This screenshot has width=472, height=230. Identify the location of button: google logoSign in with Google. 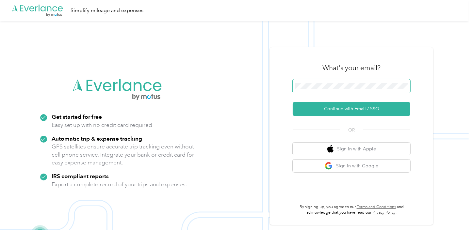
(351, 166).